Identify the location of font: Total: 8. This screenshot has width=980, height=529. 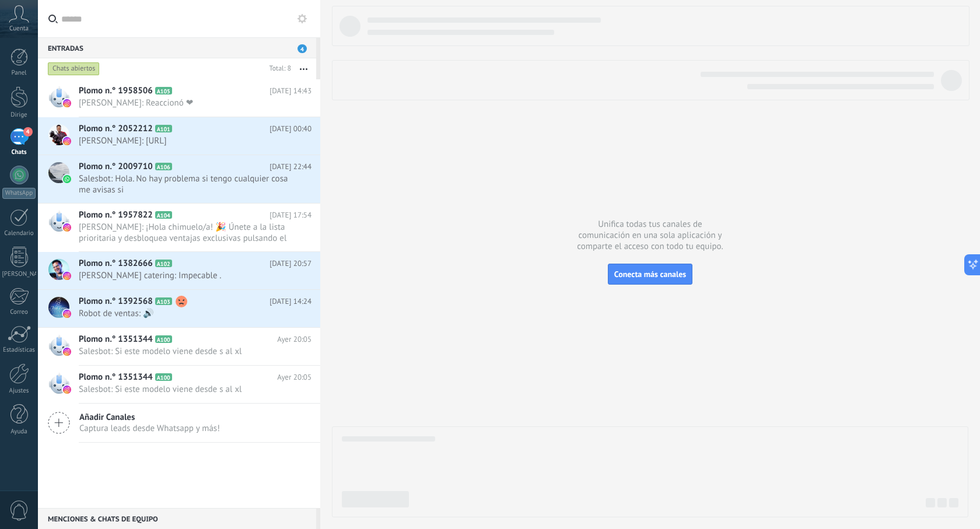
(280, 68).